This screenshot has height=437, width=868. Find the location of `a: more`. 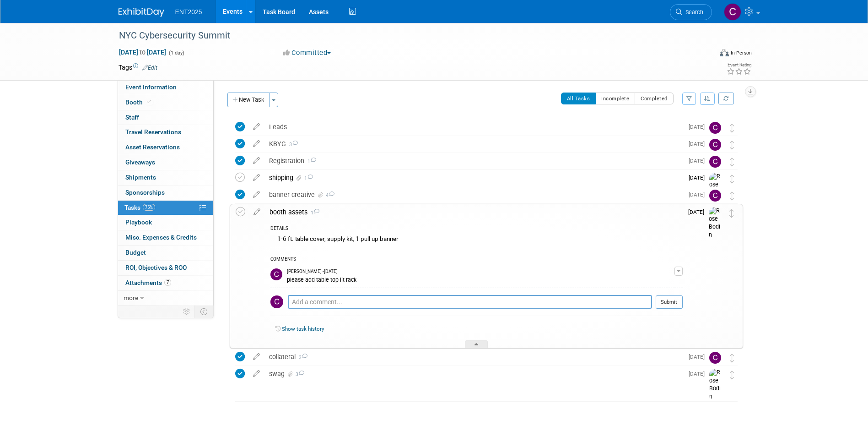

a: more is located at coordinates (165, 298).